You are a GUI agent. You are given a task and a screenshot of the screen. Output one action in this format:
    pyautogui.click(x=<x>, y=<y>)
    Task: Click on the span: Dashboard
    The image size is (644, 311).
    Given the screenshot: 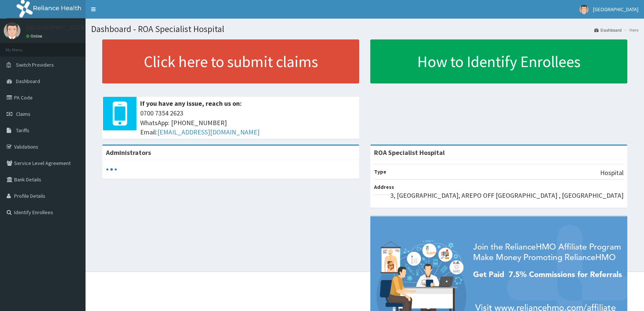 What is the action you would take?
    pyautogui.click(x=28, y=81)
    